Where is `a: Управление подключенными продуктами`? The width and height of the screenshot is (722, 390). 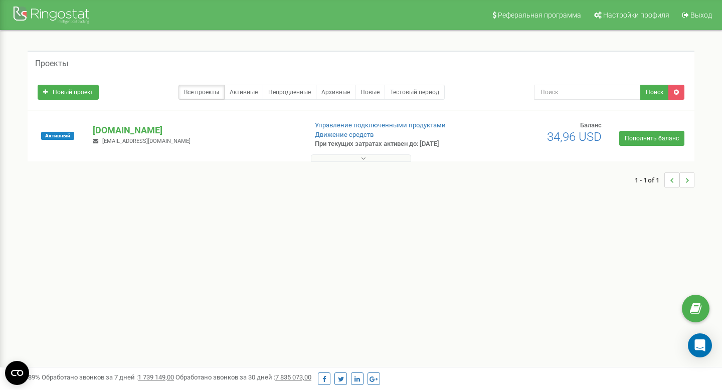
a: Управление подключенными продуктами is located at coordinates (380, 125).